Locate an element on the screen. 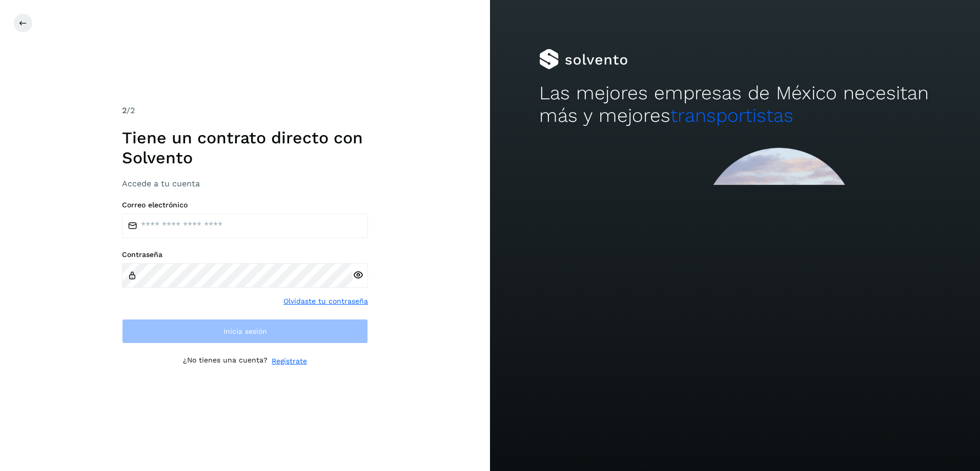 Image resolution: width=980 pixels, height=471 pixels. span: Inicia sesión is located at coordinates (245, 331).